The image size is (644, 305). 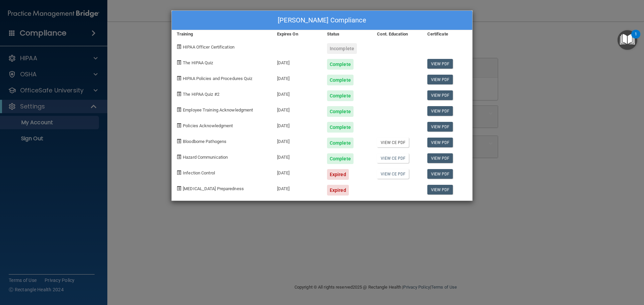 I want to click on div: 1, so click(x=635, y=38).